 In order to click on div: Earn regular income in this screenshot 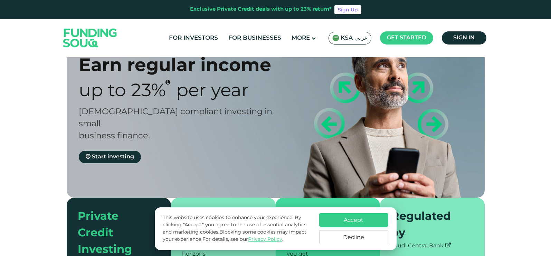, I will do `click(183, 65)`.